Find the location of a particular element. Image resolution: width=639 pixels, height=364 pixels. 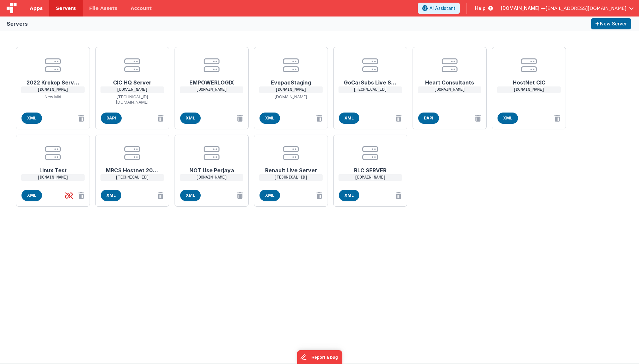

h1: Linux Test is located at coordinates (53, 168).